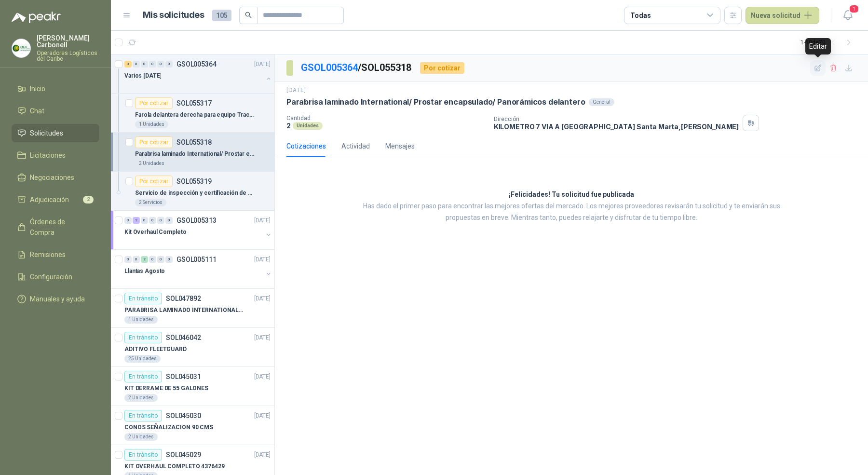  What do you see at coordinates (400, 146) in the screenshot?
I see `div: Mensajes` at bounding box center [400, 146].